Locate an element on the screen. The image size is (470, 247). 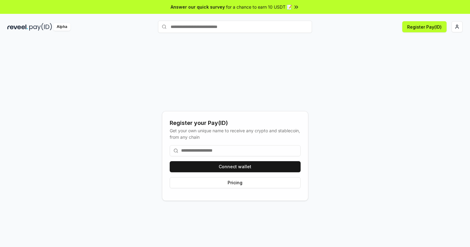
span: Answer our quick survey is located at coordinates (198, 7).